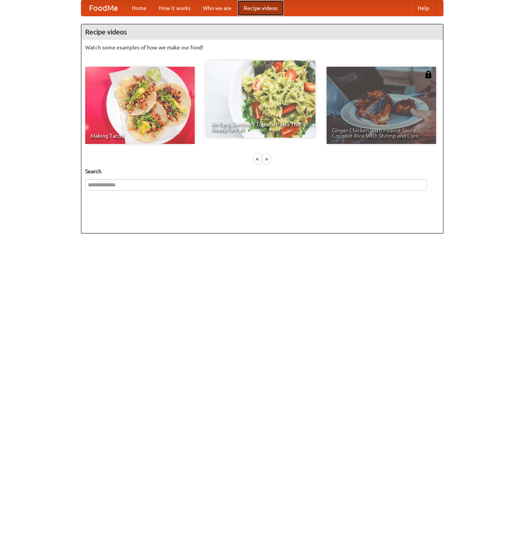 The height and width of the screenshot is (546, 524). What do you see at coordinates (423, 8) in the screenshot?
I see `a: Help` at bounding box center [423, 8].